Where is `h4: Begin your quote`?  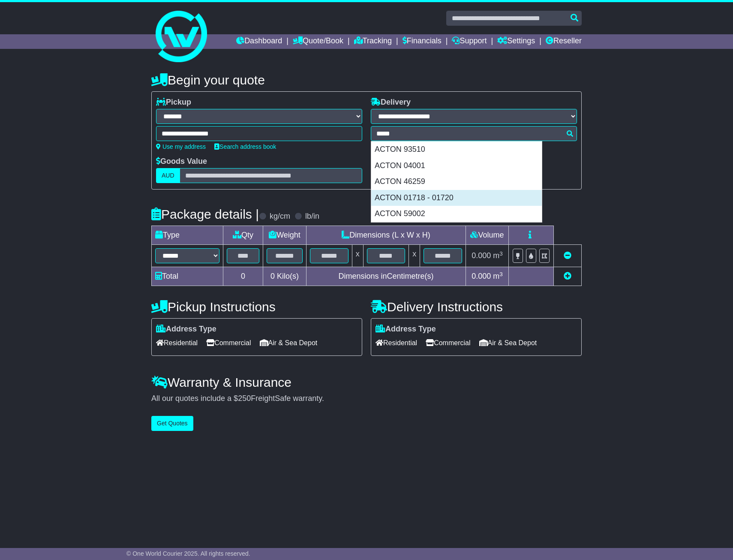
h4: Begin your quote is located at coordinates (366, 80).